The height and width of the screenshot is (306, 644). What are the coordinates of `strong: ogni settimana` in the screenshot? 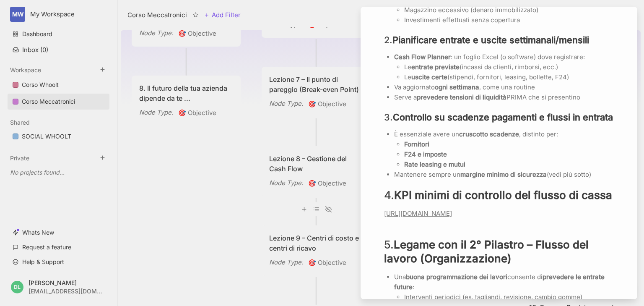 It's located at (457, 87).